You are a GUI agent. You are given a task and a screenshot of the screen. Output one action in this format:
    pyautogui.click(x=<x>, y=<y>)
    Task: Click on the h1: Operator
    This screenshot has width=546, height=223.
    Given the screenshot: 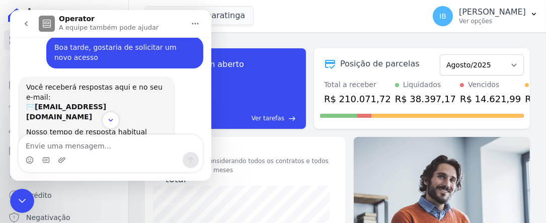 What is the action you would take?
    pyautogui.click(x=66, y=9)
    